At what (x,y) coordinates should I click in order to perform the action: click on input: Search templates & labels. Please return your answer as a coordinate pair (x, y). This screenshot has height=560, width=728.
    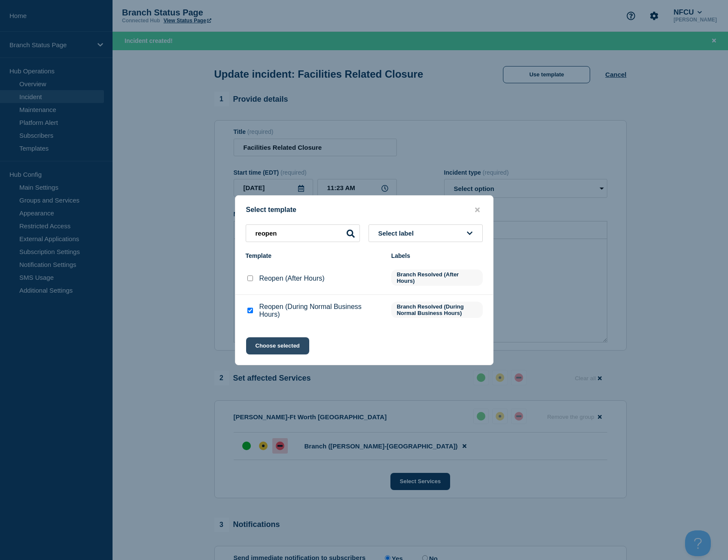
    Looking at the image, I should click on (303, 233).